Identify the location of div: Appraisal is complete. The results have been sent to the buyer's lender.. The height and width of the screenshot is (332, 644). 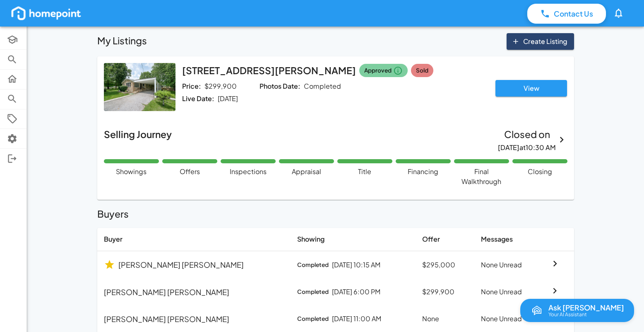
(306, 168).